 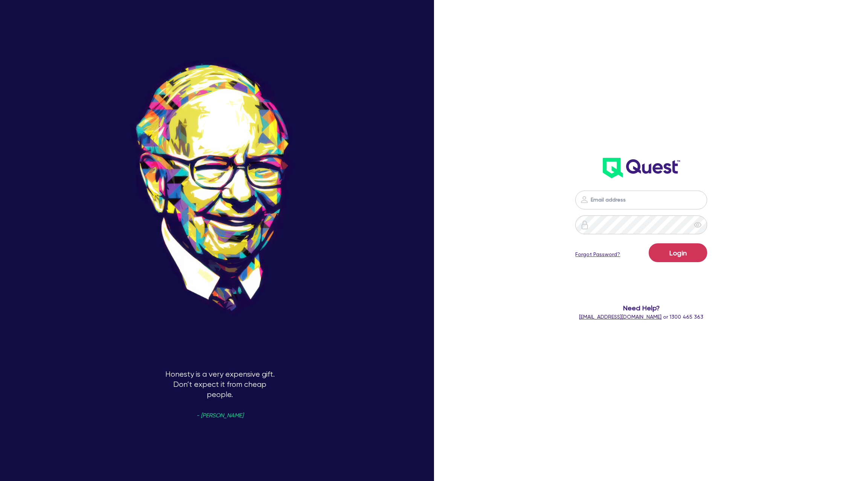 I want to click on span: Need Help?, so click(x=642, y=308).